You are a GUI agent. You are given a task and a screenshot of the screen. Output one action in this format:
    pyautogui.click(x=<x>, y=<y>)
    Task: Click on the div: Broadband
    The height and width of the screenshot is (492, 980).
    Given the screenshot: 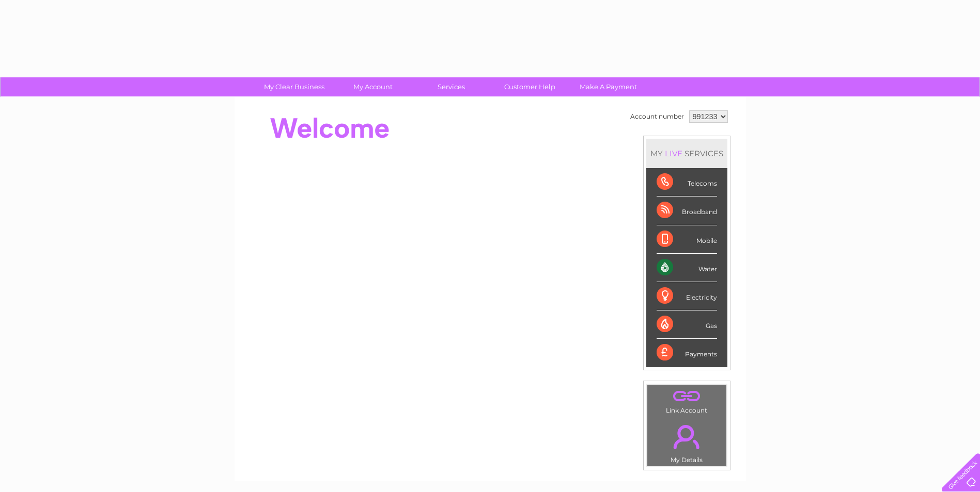 What is the action you would take?
    pyautogui.click(x=686, y=211)
    